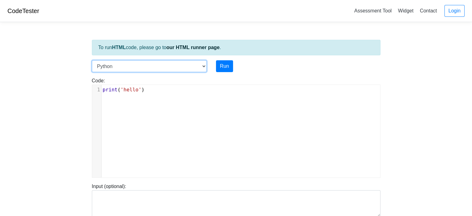  Describe the element at coordinates (224, 66) in the screenshot. I see `button: Run` at that location.